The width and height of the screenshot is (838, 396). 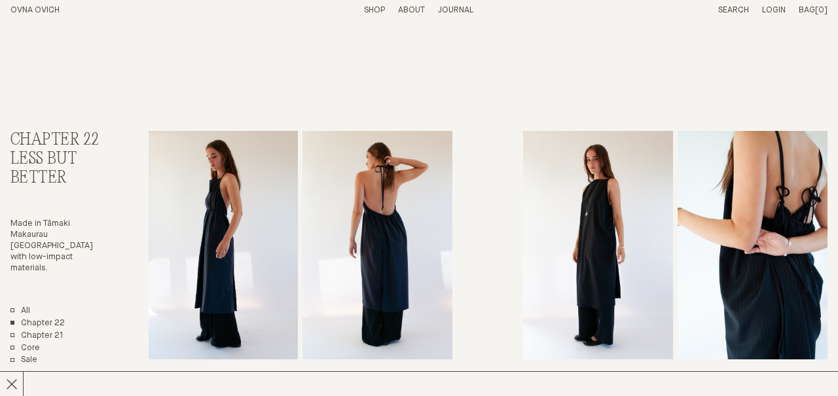 I want to click on span: Bag, so click(x=806, y=10).